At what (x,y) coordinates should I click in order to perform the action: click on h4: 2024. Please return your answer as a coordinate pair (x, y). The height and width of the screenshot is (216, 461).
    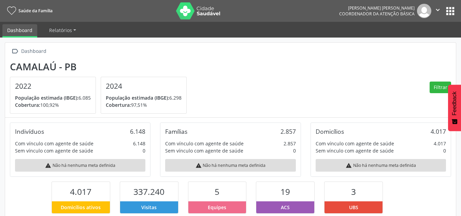
    Looking at the image, I should click on (144, 86).